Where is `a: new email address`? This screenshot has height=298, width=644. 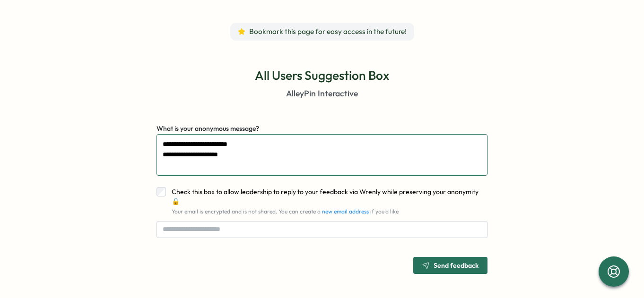
a: new email address is located at coordinates (345, 211).